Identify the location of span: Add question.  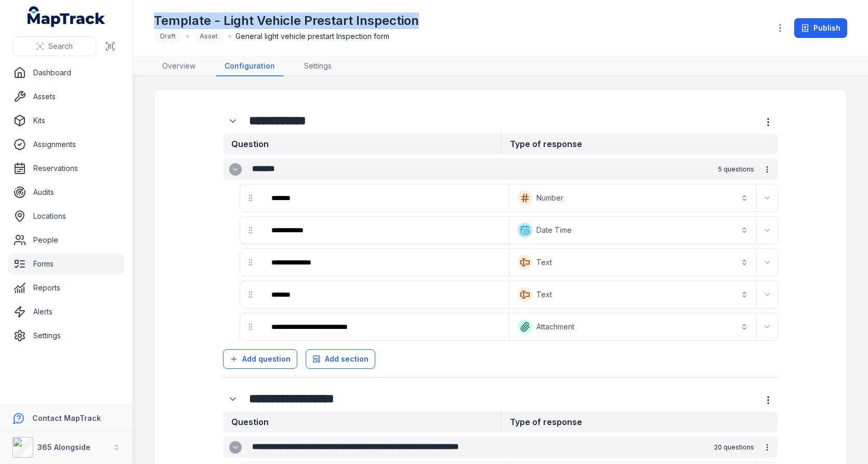
(266, 359).